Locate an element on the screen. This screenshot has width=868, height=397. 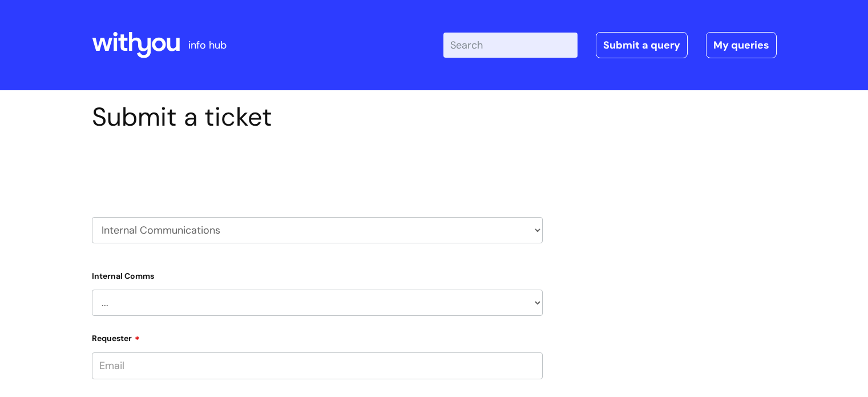
h2: Select issue type is located at coordinates (317, 169).